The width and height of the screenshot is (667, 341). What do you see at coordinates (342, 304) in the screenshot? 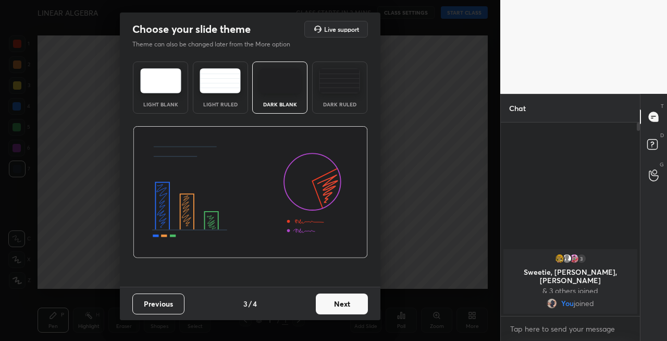
I see `button: Next` at bounding box center [342, 304].